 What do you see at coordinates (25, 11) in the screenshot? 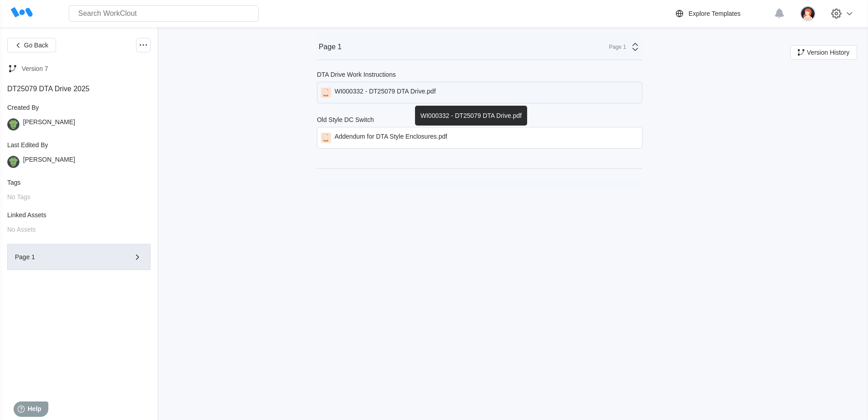
I see `span: Help` at bounding box center [25, 11].